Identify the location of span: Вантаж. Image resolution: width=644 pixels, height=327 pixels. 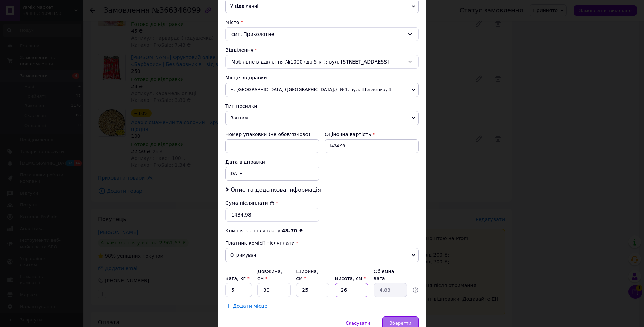
(322, 118).